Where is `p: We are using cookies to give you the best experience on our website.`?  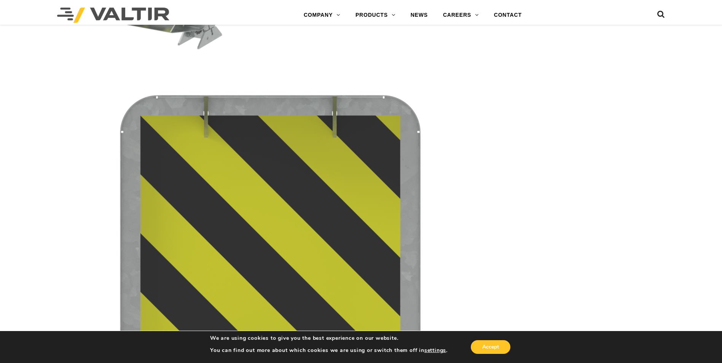
p: We are using cookies to give you the best experience on our website. is located at coordinates (329, 339).